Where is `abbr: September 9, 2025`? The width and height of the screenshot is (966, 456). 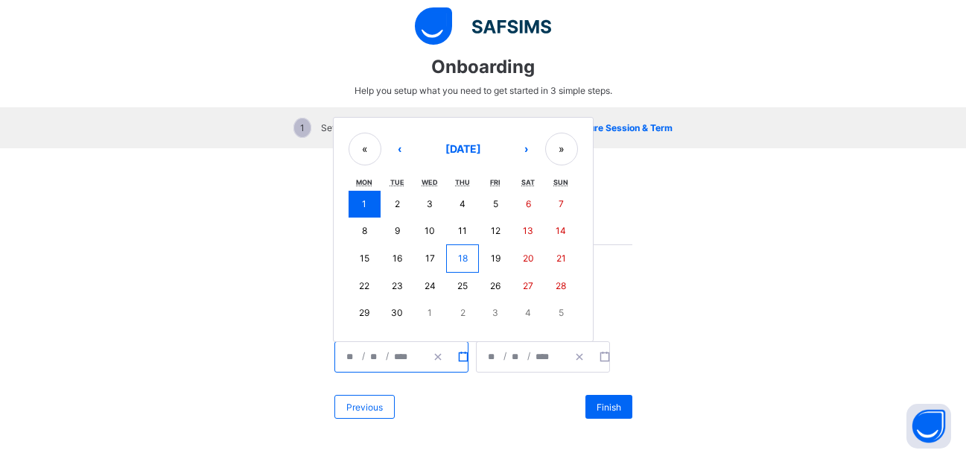
abbr: September 9, 2025 is located at coordinates (397, 230).